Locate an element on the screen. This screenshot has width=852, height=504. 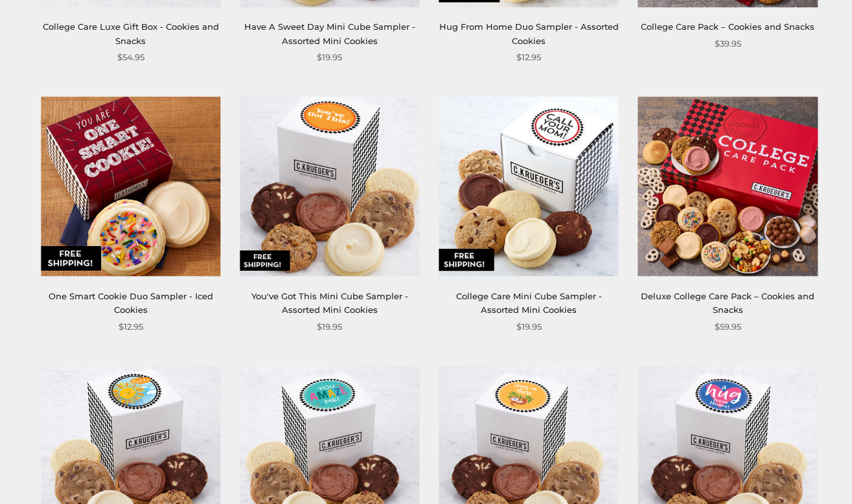
span: $39.95 is located at coordinates (727, 43).